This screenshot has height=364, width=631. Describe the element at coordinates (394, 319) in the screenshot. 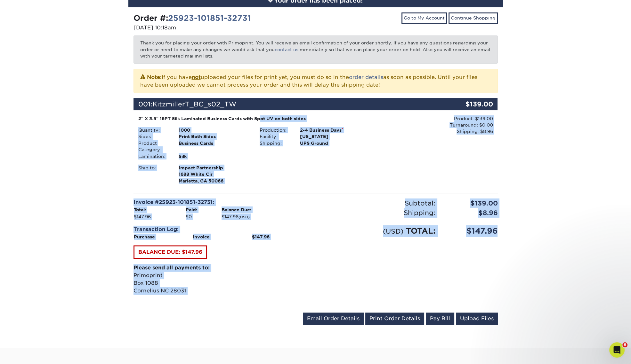

I see `a: Print Order Details` at that location.